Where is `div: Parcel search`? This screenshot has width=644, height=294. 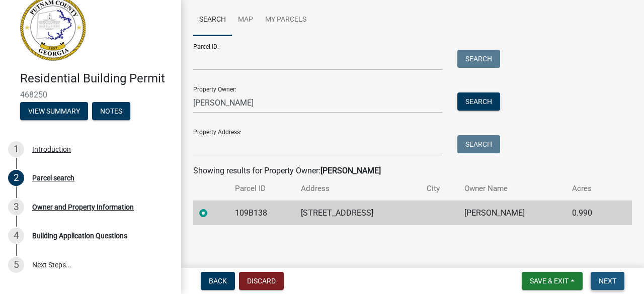 div: Parcel search is located at coordinates (53, 178).